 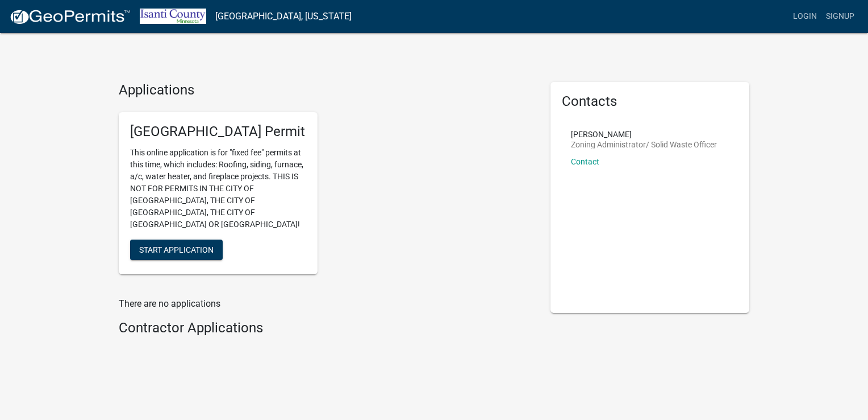 I want to click on wm-workflow-list-section: Contractor Applications, so click(x=326, y=330).